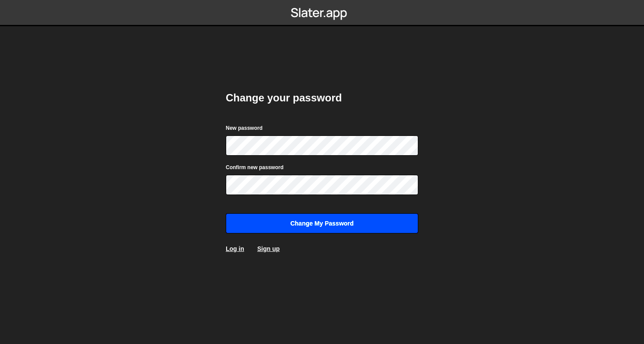 This screenshot has width=644, height=344. What do you see at coordinates (322, 98) in the screenshot?
I see `h2: Change your password` at bounding box center [322, 98].